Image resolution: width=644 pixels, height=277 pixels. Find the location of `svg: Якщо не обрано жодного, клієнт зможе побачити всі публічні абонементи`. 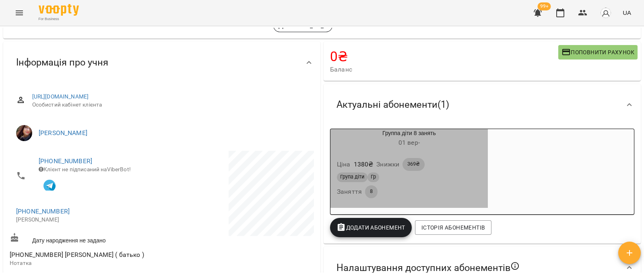

svg: Якщо не обрано жодного, клієнт зможе побачити всі публічні абонементи is located at coordinates (515, 266).